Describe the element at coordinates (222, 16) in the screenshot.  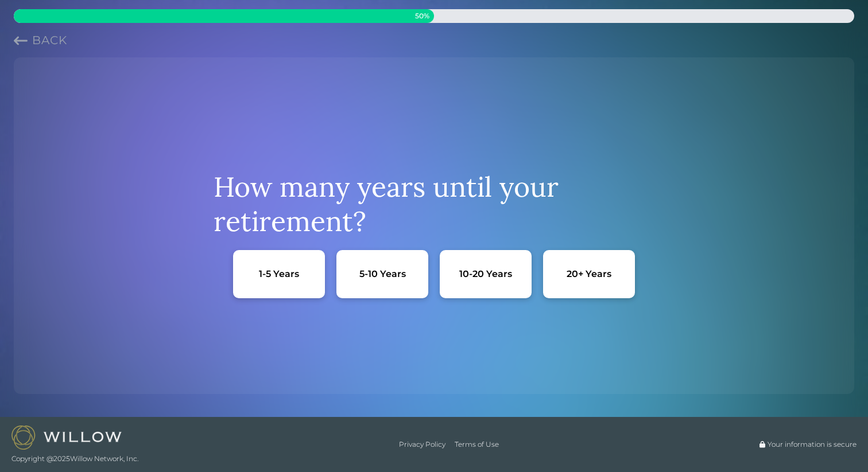
I see `span: 50 %` at that location.